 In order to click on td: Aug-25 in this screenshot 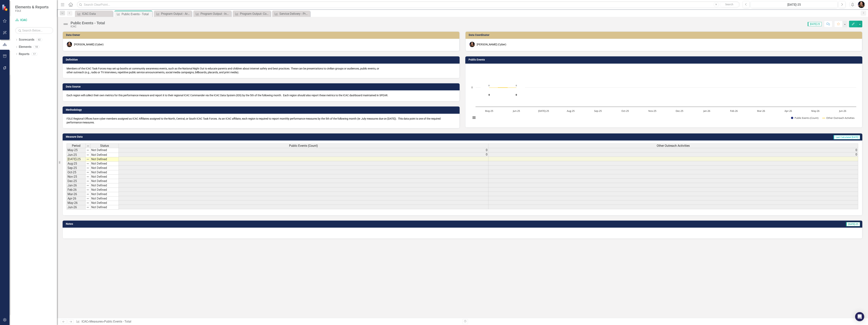, I will do `click(76, 164)`.